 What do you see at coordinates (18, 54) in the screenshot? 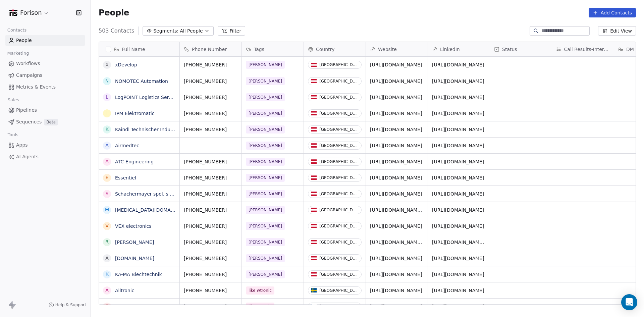
I see `span: Marketing` at bounding box center [18, 54].